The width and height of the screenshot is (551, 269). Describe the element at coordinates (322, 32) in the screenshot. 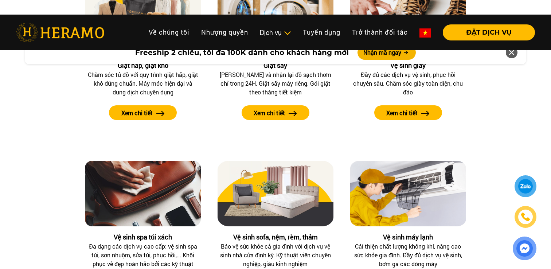

I see `a: Tuyển dụng` at that location.